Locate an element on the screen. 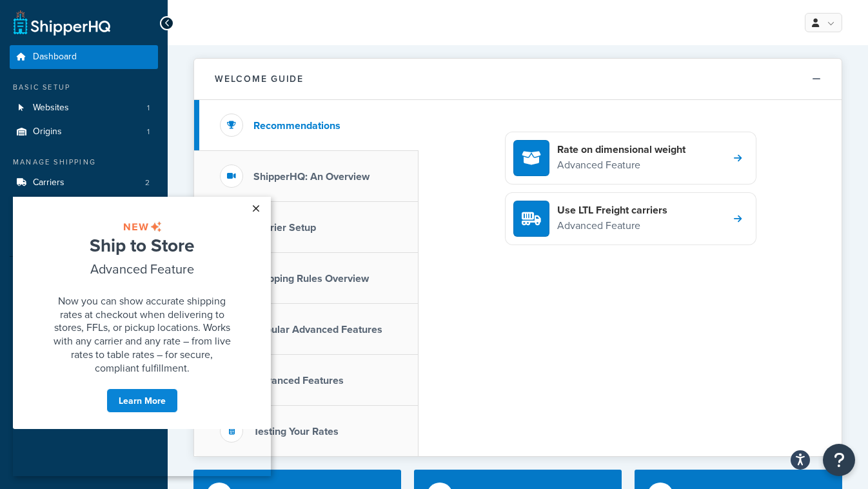 This screenshot has width=868, height=489. a: Test Your Rates is located at coordinates (84, 292).